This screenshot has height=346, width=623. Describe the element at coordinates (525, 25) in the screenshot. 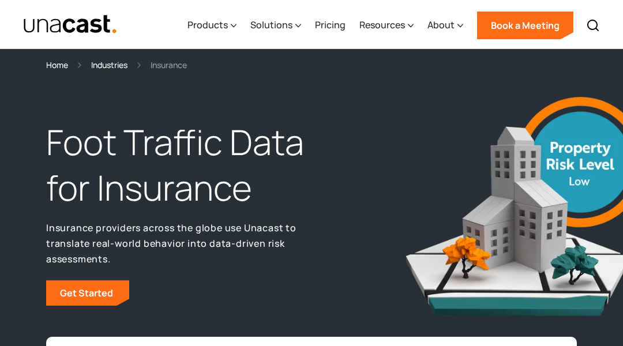

I see `a: Book a Meeting` at that location.